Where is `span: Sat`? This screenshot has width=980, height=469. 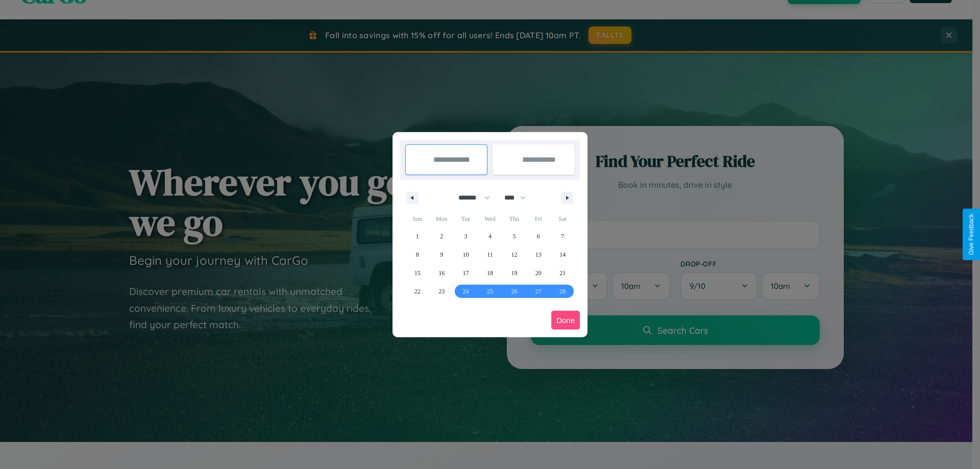
span: Sat is located at coordinates (562, 219).